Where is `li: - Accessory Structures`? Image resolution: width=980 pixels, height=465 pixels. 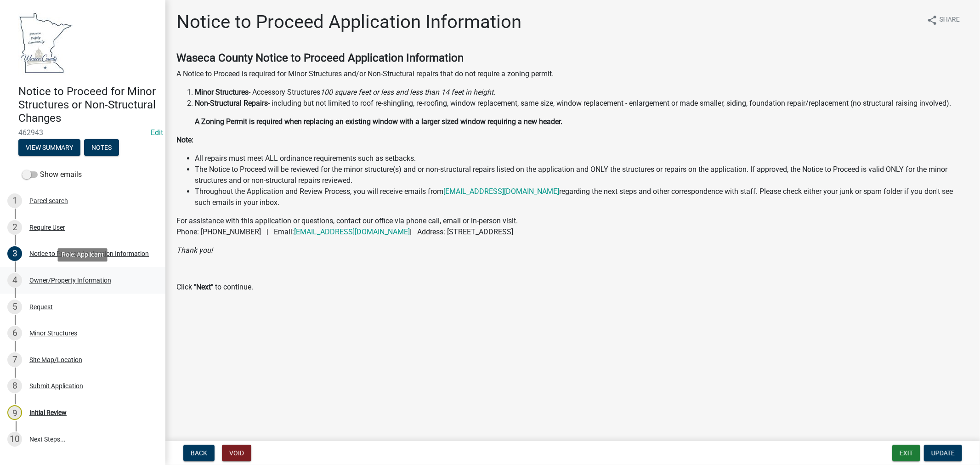 li: - Accessory Structures is located at coordinates (581, 92).